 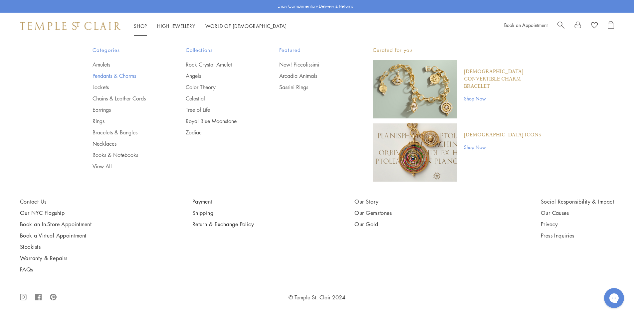 I want to click on a: Earrings, so click(x=126, y=110).